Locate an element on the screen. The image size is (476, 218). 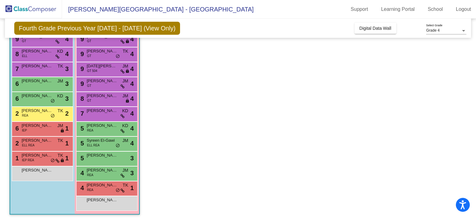
span: Grade 4 is located at coordinates (433, 30).